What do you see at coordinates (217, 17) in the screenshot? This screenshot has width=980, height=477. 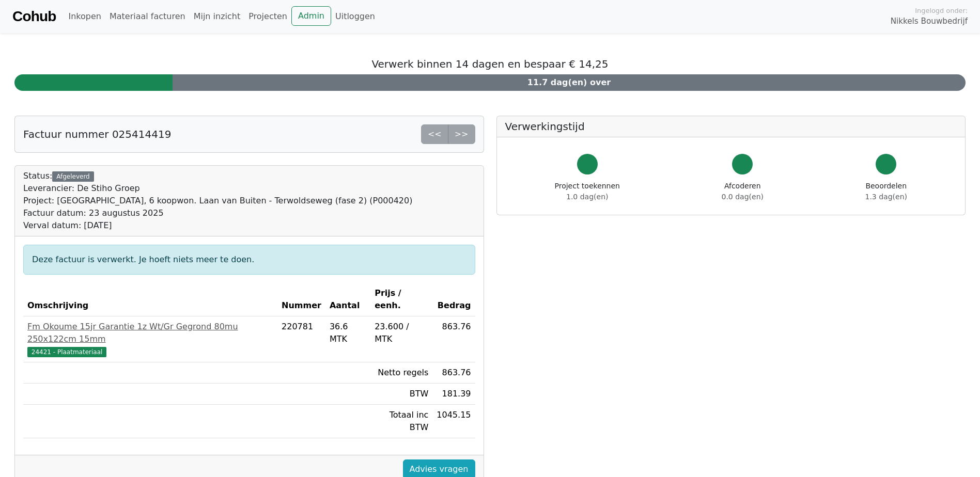 I see `a: Mijn inzicht` at bounding box center [217, 17].